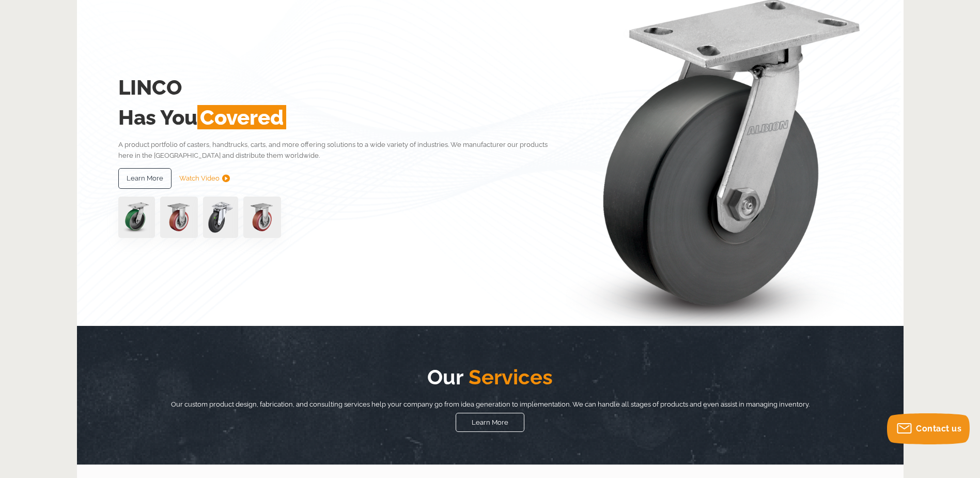  Describe the element at coordinates (490, 377) in the screenshot. I see `h2: Our` at that location.